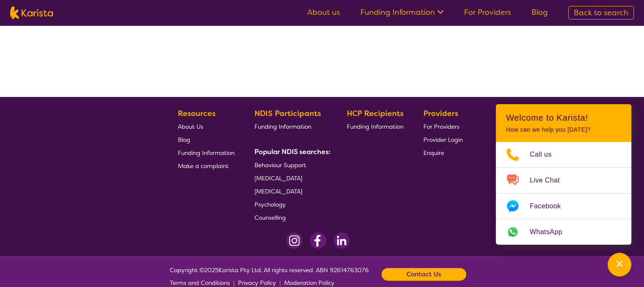 The image size is (644, 287). What do you see at coordinates (280, 165) in the screenshot?
I see `span: Behaviour Support` at bounding box center [280, 165].